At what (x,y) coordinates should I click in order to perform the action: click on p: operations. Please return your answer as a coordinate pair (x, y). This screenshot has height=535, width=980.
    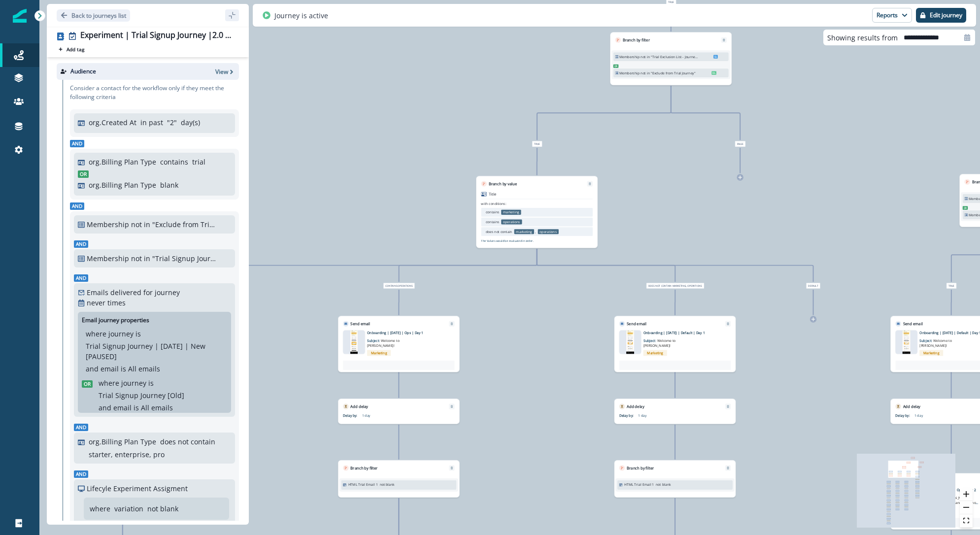
    Looking at the image, I should click on (548, 232).